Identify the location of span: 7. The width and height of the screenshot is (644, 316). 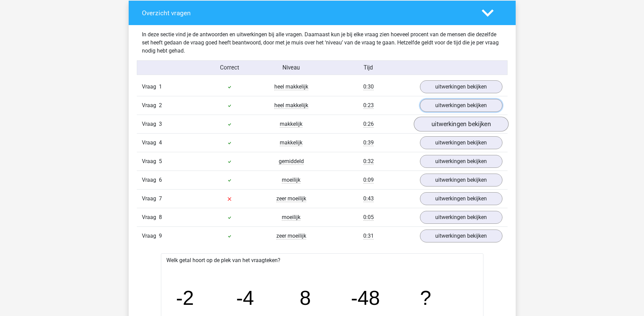
(160, 198).